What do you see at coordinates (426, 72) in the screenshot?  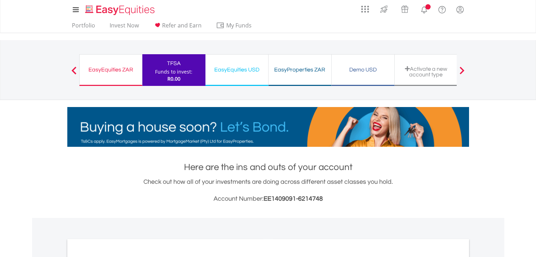 I see `div: Activate a new account type` at bounding box center [426, 72].